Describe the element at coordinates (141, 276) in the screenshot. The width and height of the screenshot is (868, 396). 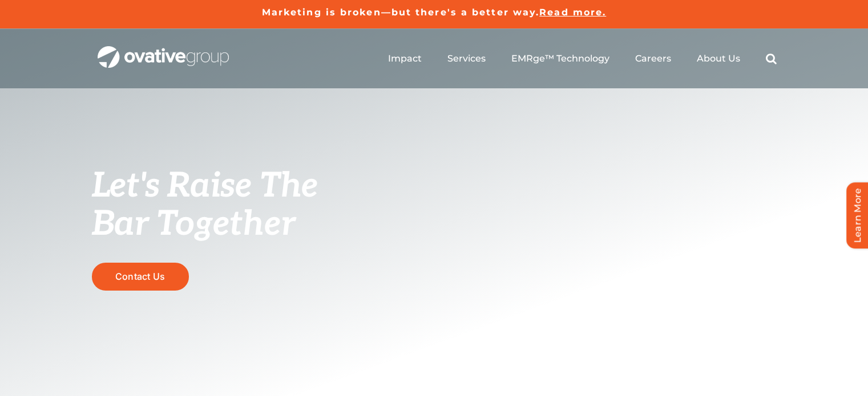
I see `a: Contact Us` at that location.